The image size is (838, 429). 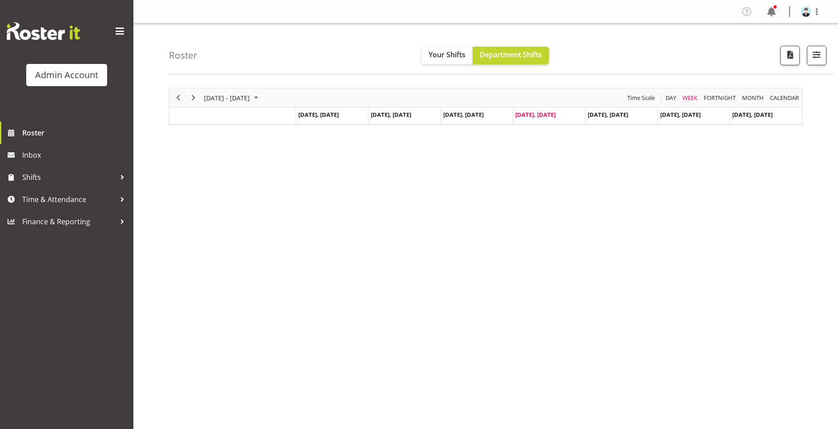 What do you see at coordinates (232, 98) in the screenshot?
I see `button: August 2025` at bounding box center [232, 98].